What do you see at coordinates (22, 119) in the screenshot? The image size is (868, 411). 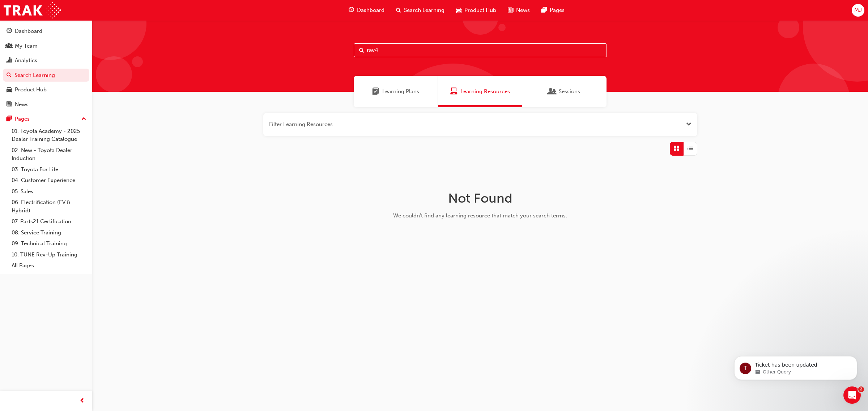 I see `div: Pages` at bounding box center [22, 119].